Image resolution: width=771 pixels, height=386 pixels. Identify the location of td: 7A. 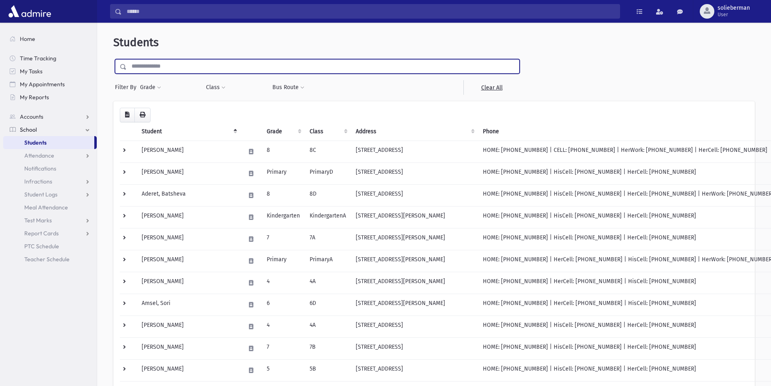
(328, 239).